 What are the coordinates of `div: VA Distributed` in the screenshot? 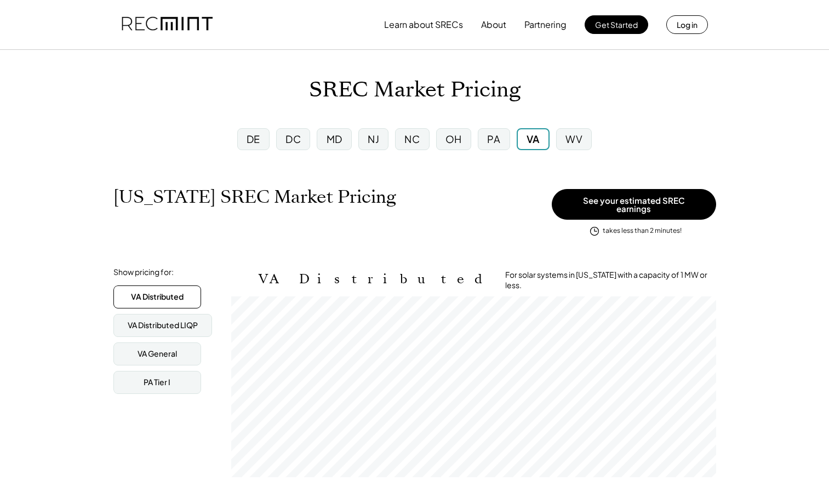 It's located at (157, 297).